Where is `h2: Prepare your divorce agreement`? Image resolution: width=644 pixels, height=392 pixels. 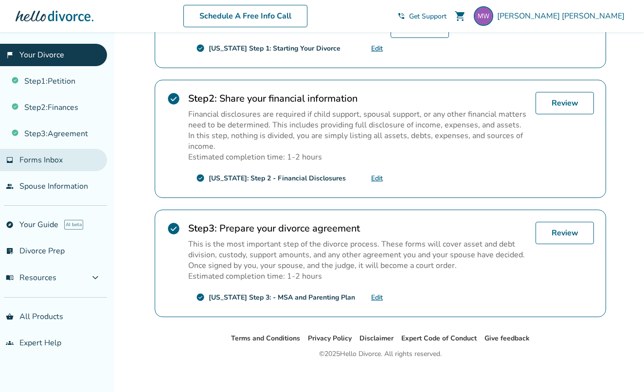
h2: Prepare your divorce agreement is located at coordinates (358, 228).